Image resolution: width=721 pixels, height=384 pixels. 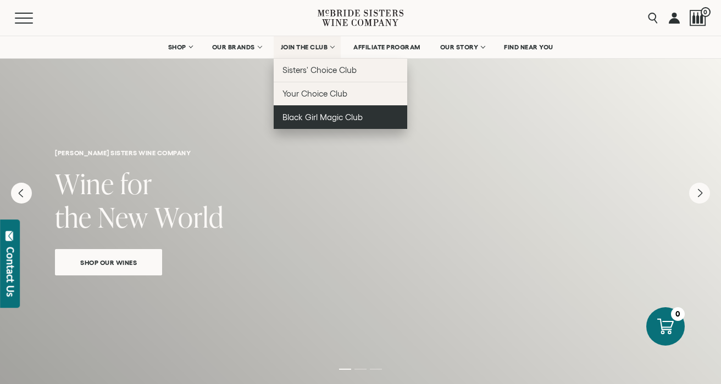 I want to click on button: Mobile Menu Trigger, so click(x=35, y=18).